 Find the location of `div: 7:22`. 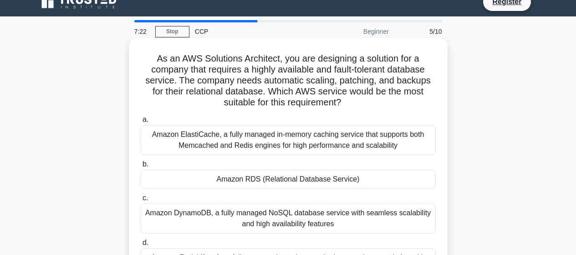

div: 7:22 is located at coordinates (142, 31).